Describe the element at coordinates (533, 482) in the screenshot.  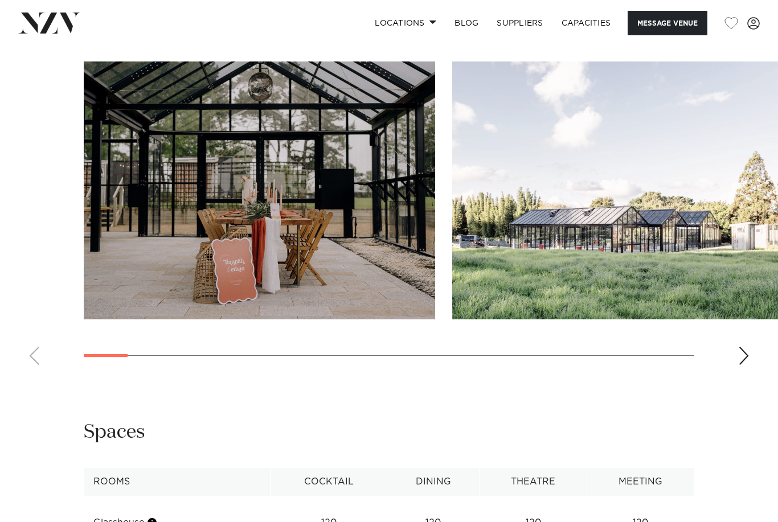
I see `th: Theatre` at that location.